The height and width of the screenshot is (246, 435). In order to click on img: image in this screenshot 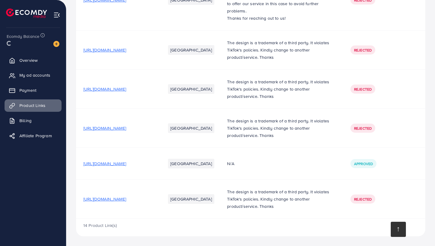, I will do `click(56, 44)`.